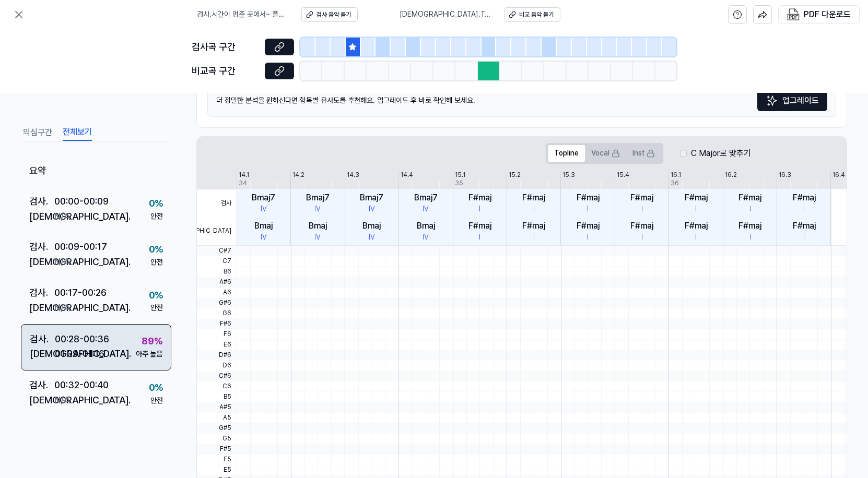 This screenshot has width=868, height=478. Describe the element at coordinates (217, 303) in the screenshot. I see `span: G#6` at that location.